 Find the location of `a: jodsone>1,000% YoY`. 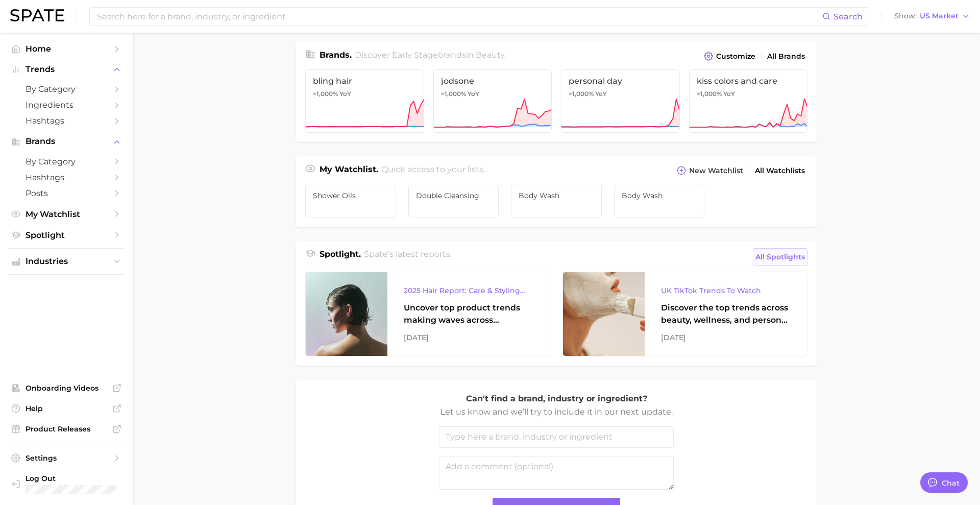

a: jodsone>1,000% YoY is located at coordinates (492, 101).